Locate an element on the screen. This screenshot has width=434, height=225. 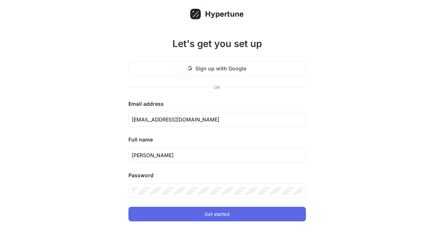
button: Sign up with Google is located at coordinates (217, 68).